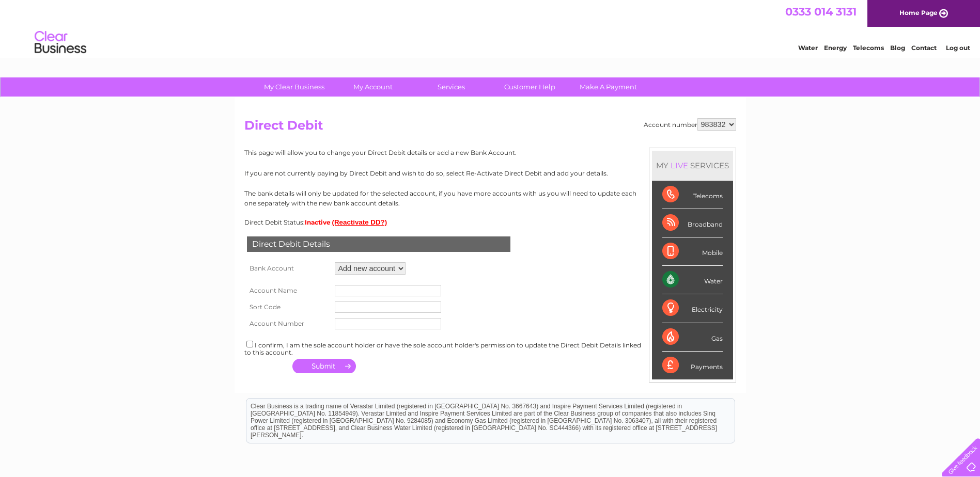  Describe the element at coordinates (288, 269) in the screenshot. I see `th: Bank Account` at that location.